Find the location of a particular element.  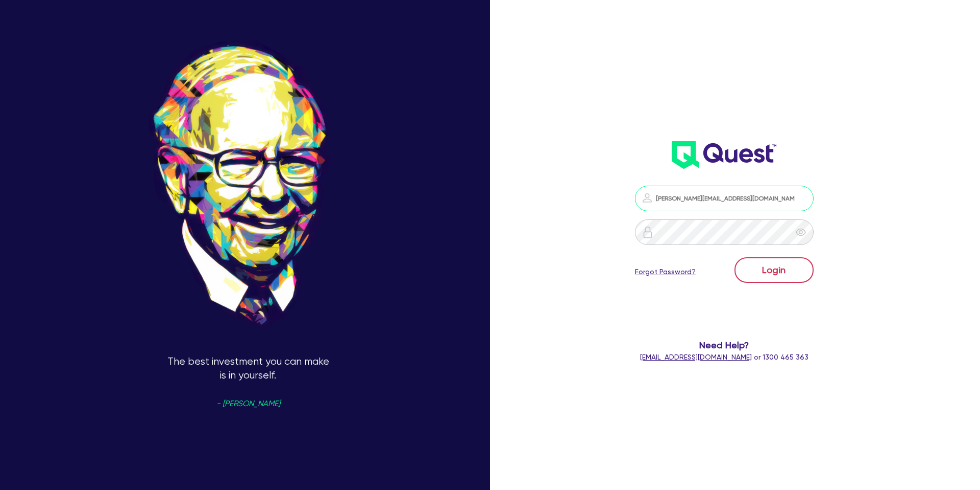

span: eye is located at coordinates (801, 232).